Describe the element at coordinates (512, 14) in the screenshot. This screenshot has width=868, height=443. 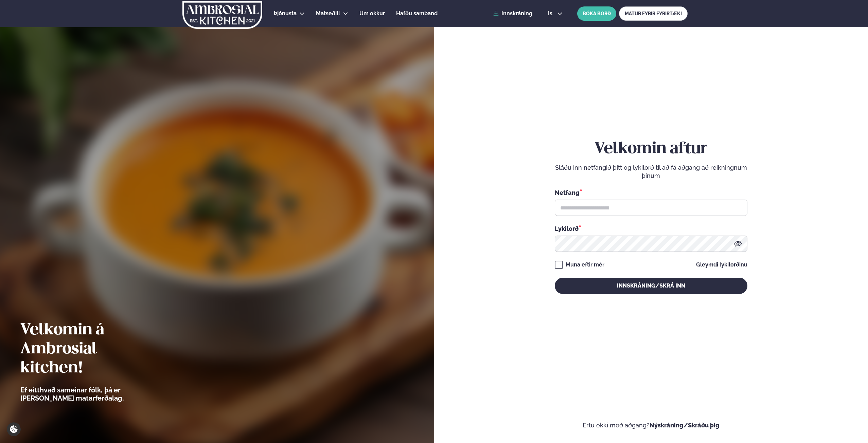
I see `a: Innskráning` at that location.